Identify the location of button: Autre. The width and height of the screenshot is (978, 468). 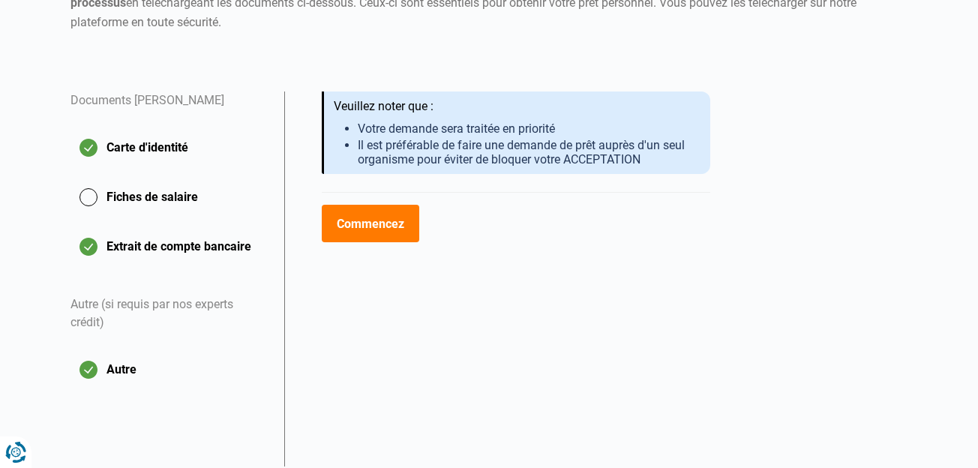
(168, 370).